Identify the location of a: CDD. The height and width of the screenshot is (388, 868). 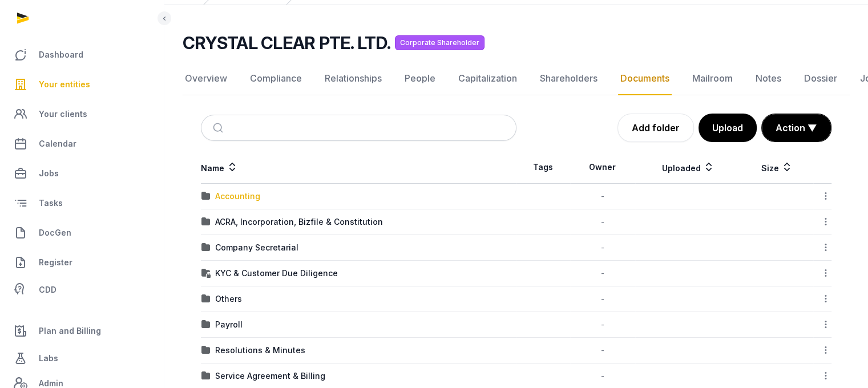
(82, 290).